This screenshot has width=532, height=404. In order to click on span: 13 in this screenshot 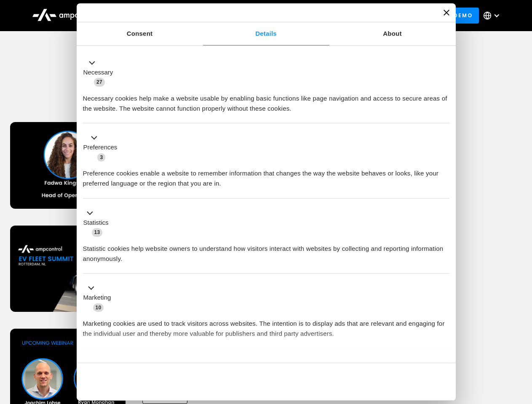, I will do `click(97, 232)`.